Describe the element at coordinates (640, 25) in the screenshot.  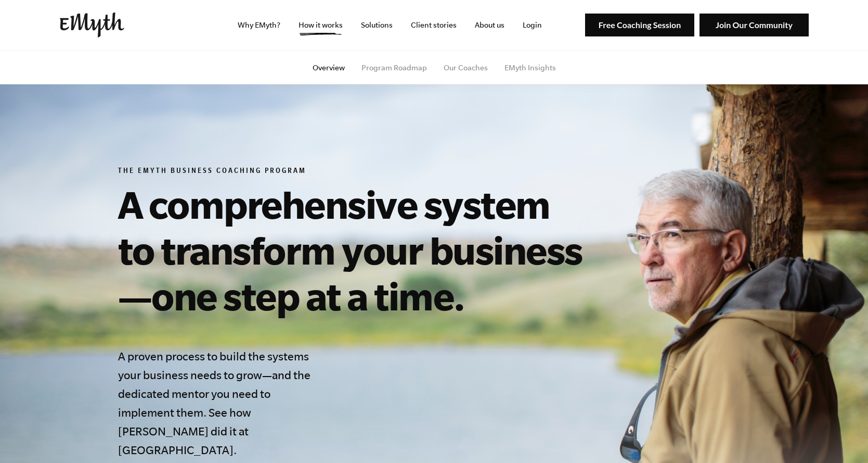
I see `img: Free Coaching Session` at that location.